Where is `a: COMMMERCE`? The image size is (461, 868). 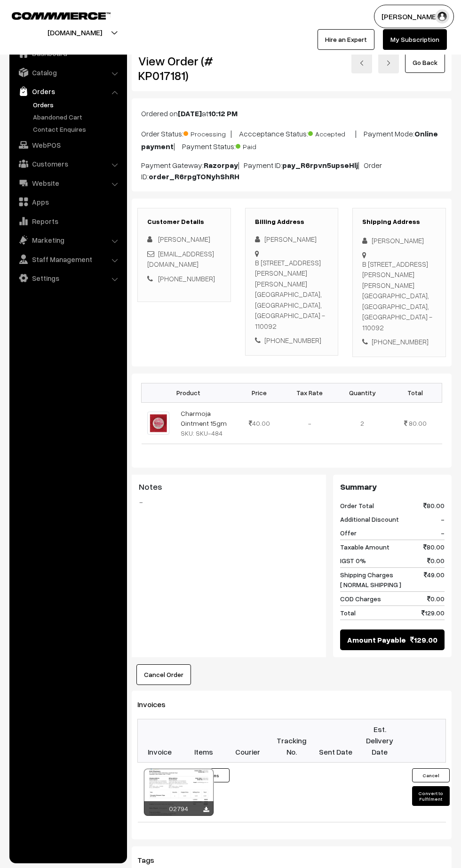
a: COMMMERCE is located at coordinates (52, 15).